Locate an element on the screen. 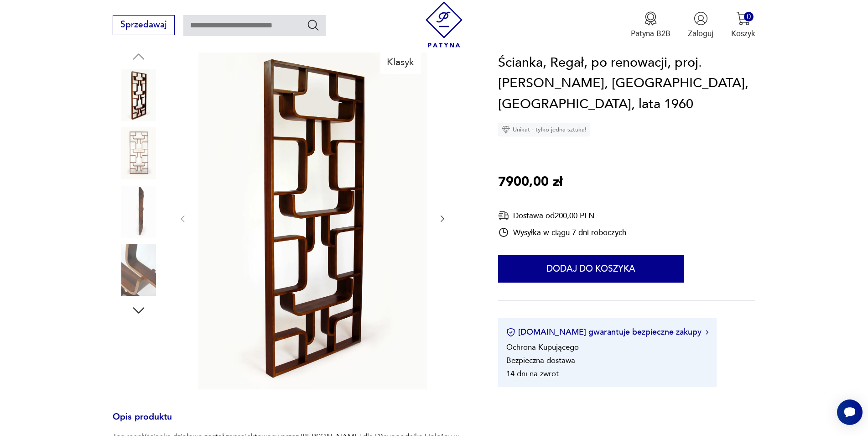  div: Wysyłka w ciągu 7 dni roboczych is located at coordinates (562, 233).